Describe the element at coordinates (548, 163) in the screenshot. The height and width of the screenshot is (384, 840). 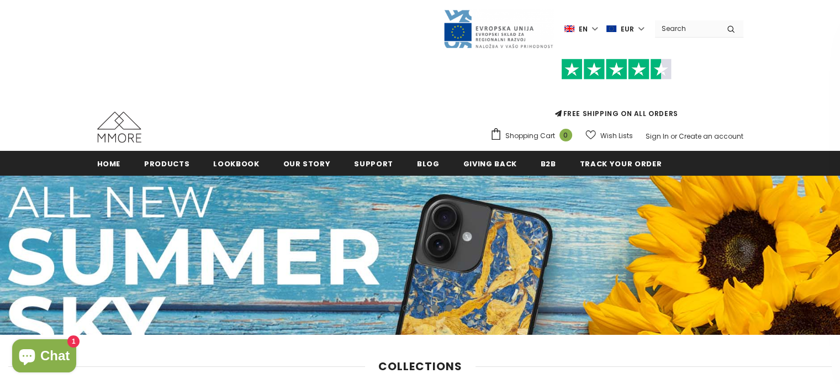
I see `span: B2B` at that location.